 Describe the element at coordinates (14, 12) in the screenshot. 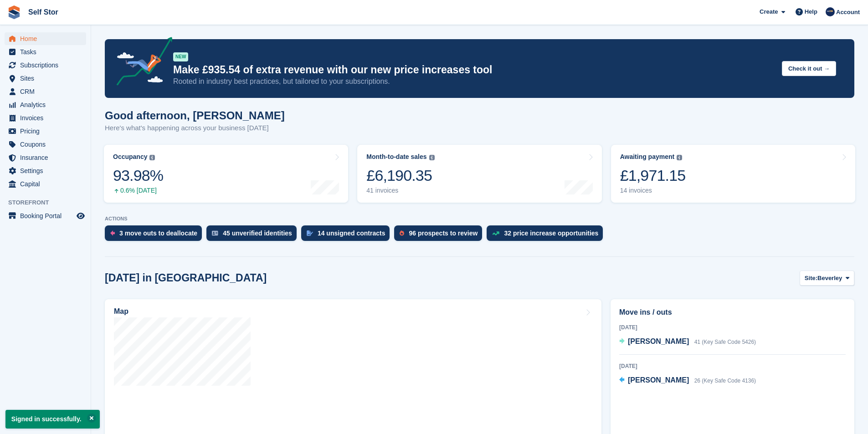

I see `img: stora-icon-8386f47178a22dfd0bd8f6a31ec36ba5ce8667c1dd55bd0f319d3a0aa187defe.svg` at that location.